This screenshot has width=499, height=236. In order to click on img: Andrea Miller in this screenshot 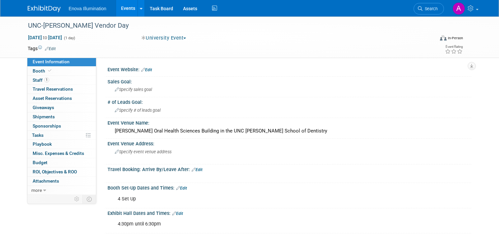, I will do `click(458, 9)`.